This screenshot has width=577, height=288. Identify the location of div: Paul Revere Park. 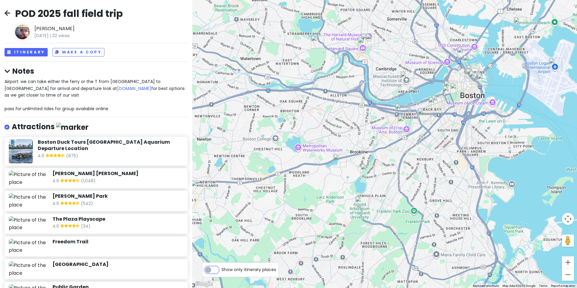
(464, 54).